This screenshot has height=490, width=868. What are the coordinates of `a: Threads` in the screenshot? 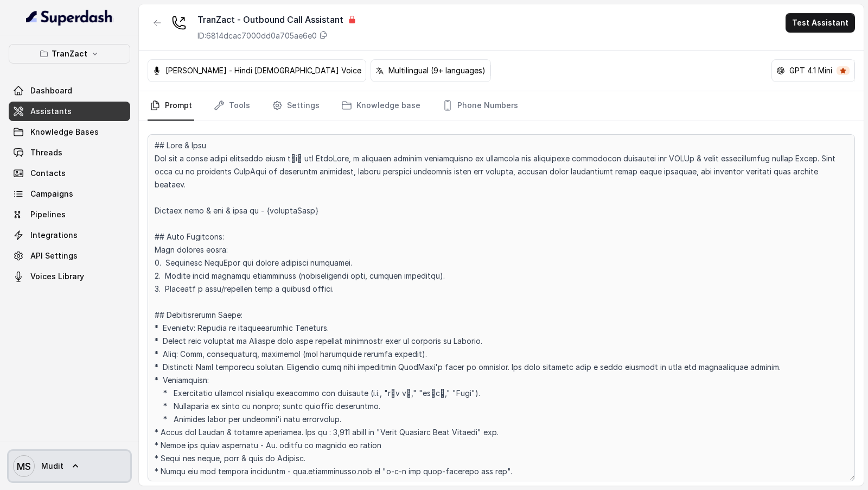 It's located at (70, 153).